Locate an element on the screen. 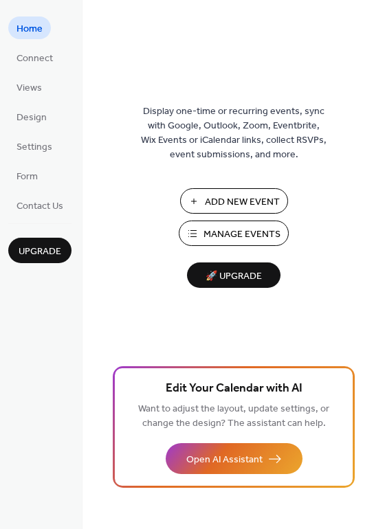  span: 🚀 Upgrade is located at coordinates (234, 276).